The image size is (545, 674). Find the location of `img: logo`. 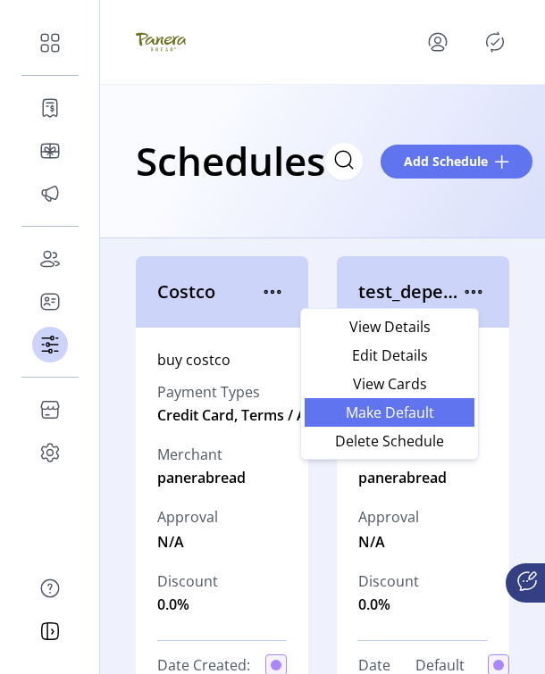

img: logo is located at coordinates (161, 42).